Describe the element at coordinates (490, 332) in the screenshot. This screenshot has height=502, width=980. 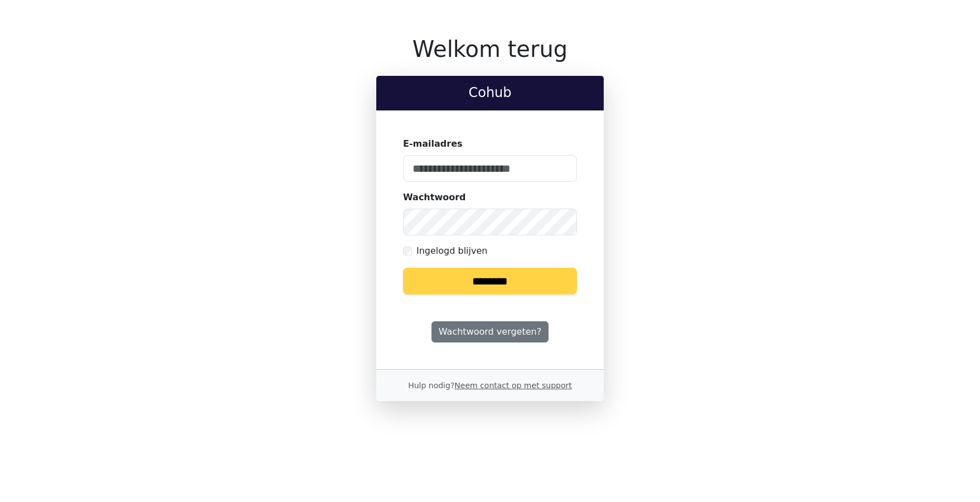
I see `a: Wachtwoord vergeten?` at that location.